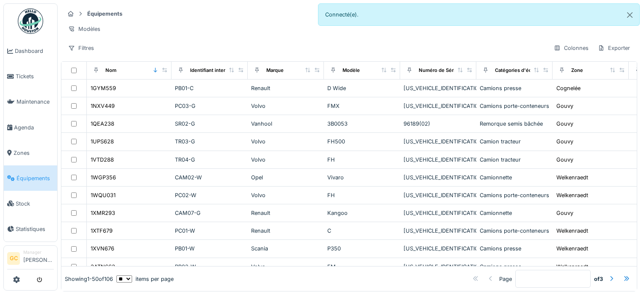  I want to click on div: PB01-C, so click(210, 88).